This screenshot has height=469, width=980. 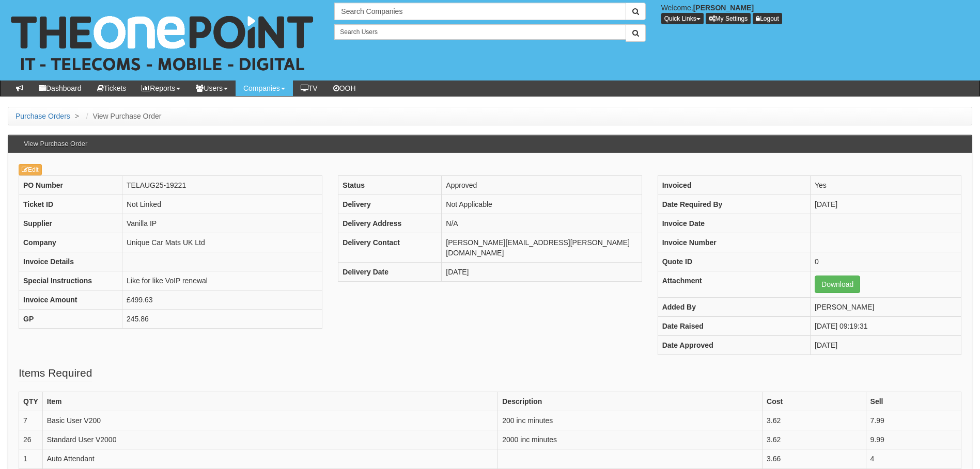 What do you see at coordinates (390, 223) in the screenshot?
I see `th: Delivery Address` at bounding box center [390, 223].